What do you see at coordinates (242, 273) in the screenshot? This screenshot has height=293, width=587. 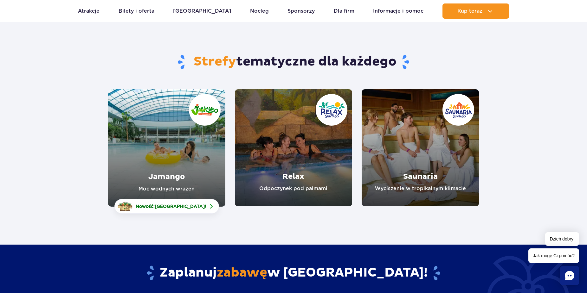 I see `span: zabawę` at bounding box center [242, 273].